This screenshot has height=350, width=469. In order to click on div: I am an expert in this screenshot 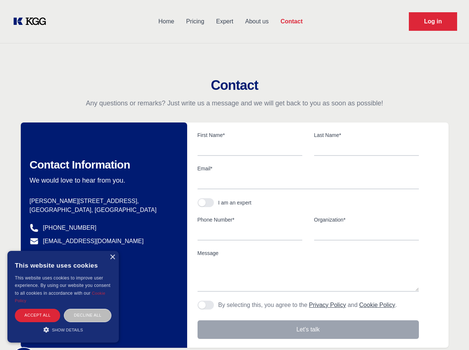, I will do `click(235, 203)`.